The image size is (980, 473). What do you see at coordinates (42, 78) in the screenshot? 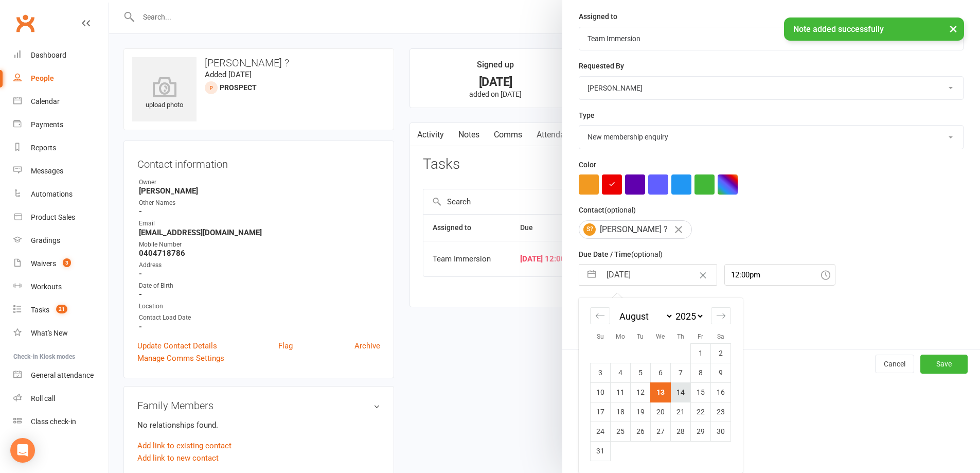
I see `div: People` at bounding box center [42, 78].